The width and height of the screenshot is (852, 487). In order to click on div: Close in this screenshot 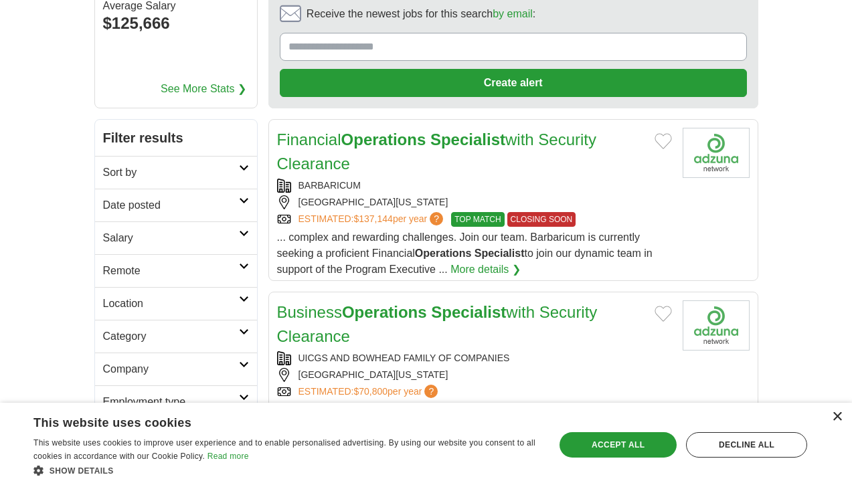, I will do `click(837, 417)`.